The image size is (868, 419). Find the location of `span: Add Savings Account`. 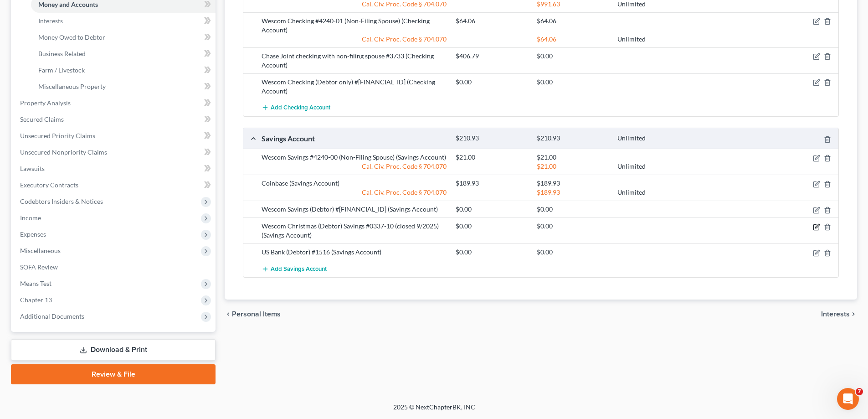

span: Add Savings Account is located at coordinates (299, 269).